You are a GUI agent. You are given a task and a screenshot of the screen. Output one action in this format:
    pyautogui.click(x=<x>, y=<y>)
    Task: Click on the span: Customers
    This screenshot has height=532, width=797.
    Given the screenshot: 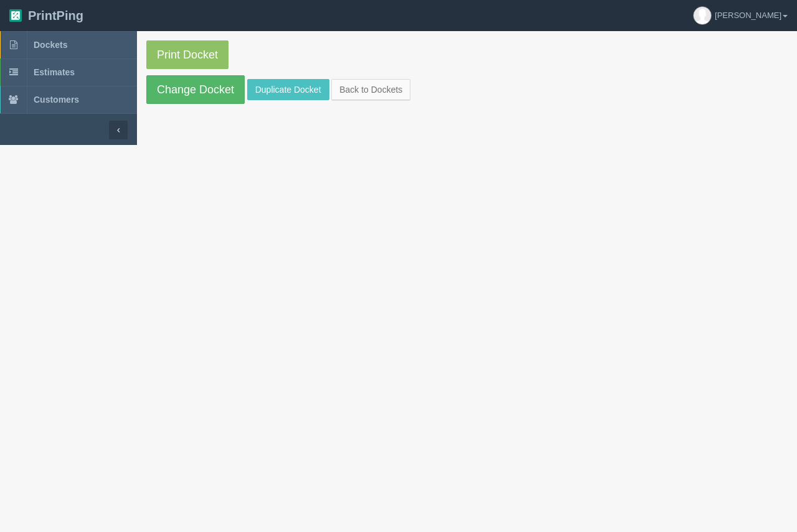 What is the action you would take?
    pyautogui.click(x=56, y=100)
    